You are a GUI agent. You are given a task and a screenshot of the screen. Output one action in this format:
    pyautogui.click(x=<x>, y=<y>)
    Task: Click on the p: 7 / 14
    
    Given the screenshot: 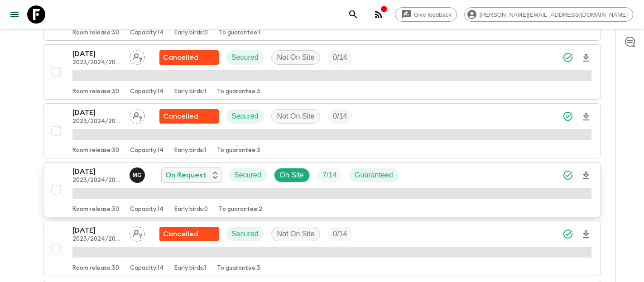 What is the action you would take?
    pyautogui.click(x=329, y=175)
    